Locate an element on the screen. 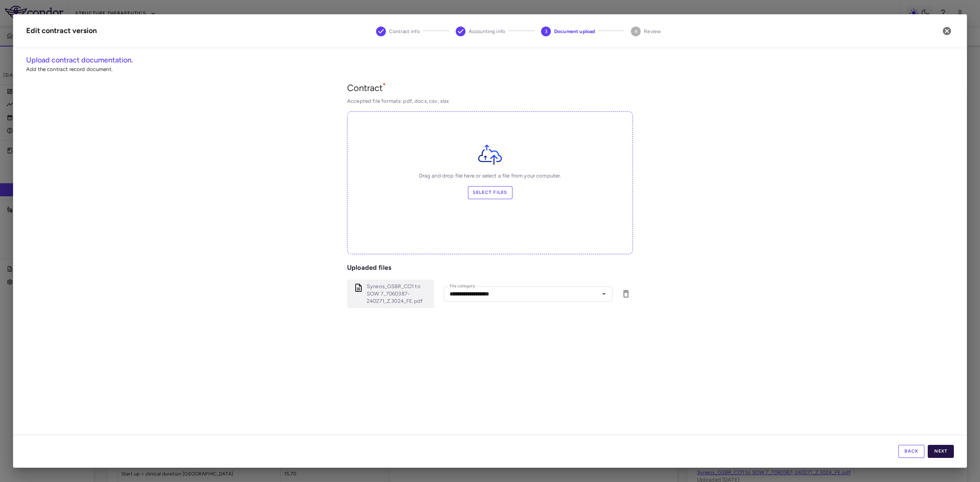 Image resolution: width=980 pixels, height=482 pixels. p: Syneos_GSBR_CO1 to SOW 7_7060387-240271_Z.3024_FE.pdf is located at coordinates (399, 294).